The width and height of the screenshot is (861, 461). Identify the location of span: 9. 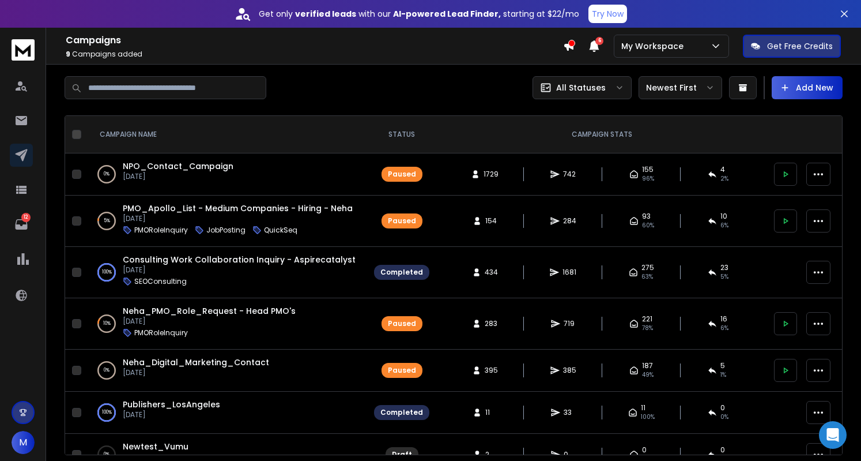
(68, 54).